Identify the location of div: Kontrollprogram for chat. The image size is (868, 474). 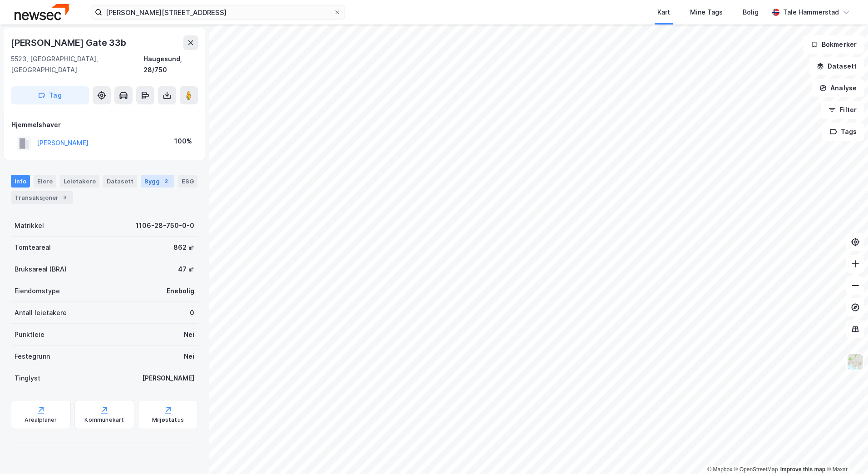
(846, 453).